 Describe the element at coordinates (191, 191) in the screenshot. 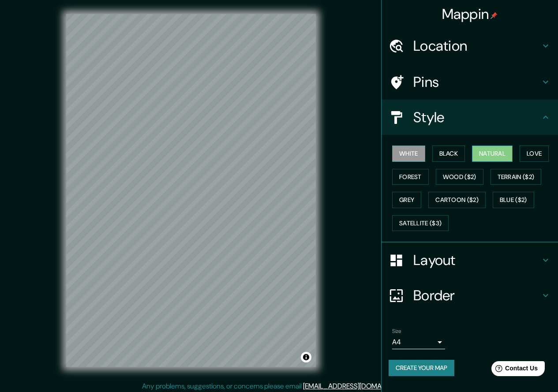

I see `canvas: Map` at that location.